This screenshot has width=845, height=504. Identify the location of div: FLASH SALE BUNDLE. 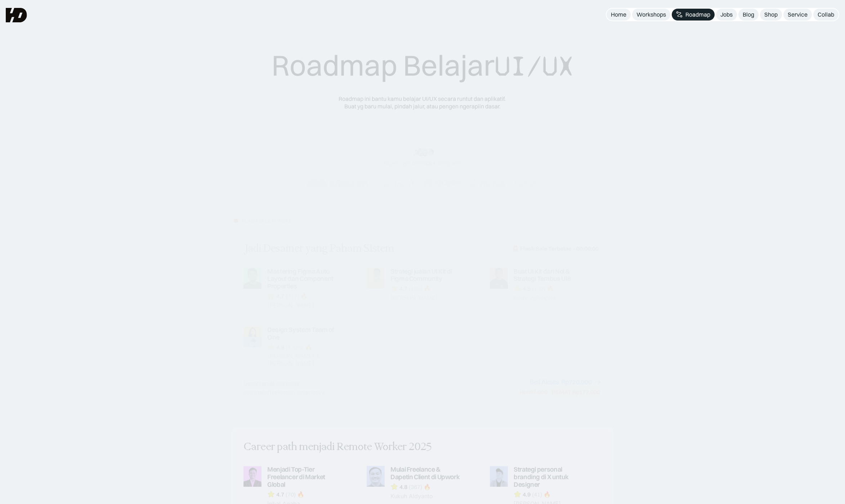
(267, 221).